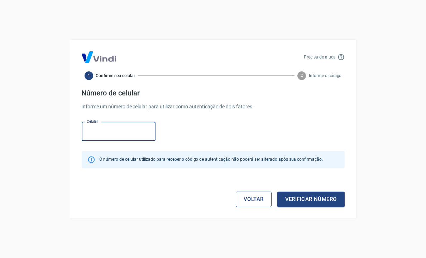  I want to click on span: Confirme seu celular, so click(115, 76).